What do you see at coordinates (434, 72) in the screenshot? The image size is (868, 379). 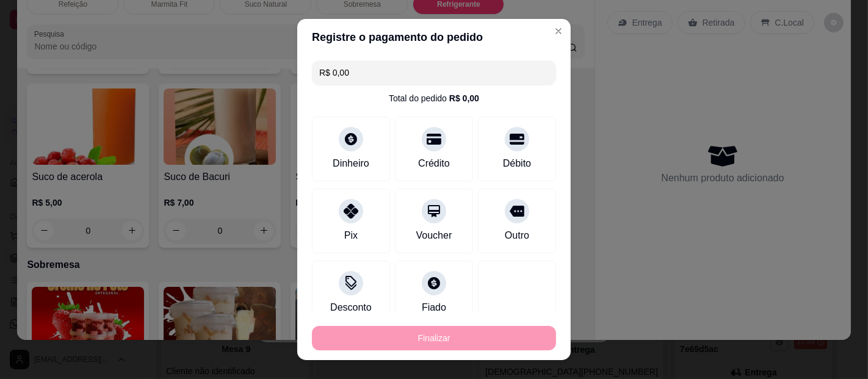 I see `input: Ex.: hambúrguer de cordeiro` at bounding box center [434, 72].